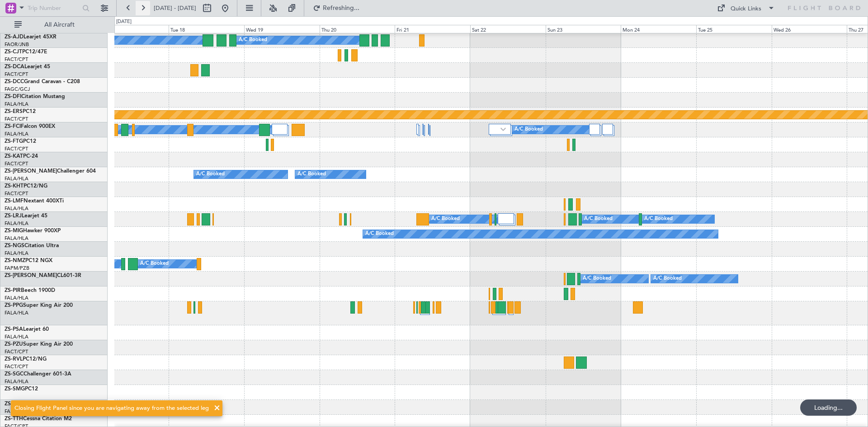 The image size is (868, 427). I want to click on span: ZS-RVL, so click(13, 359).